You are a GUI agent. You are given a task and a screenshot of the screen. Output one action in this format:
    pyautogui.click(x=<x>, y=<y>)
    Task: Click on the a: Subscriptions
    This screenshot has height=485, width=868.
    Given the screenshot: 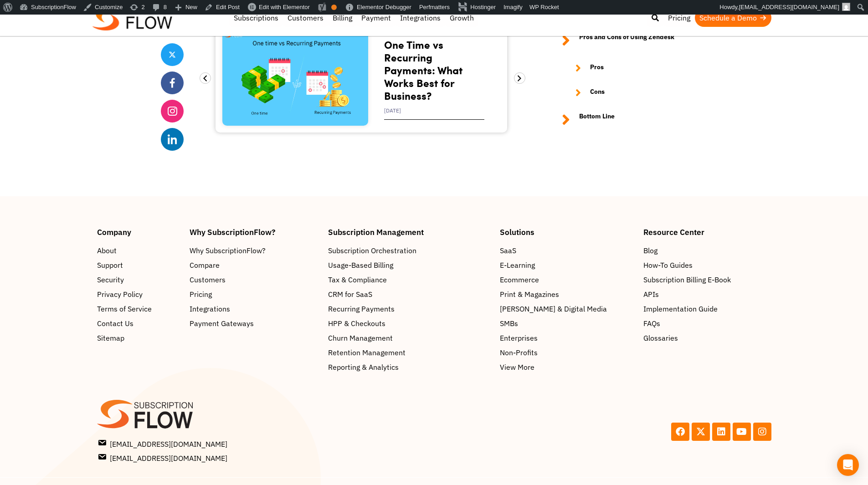 What is the action you would take?
    pyautogui.click(x=256, y=18)
    